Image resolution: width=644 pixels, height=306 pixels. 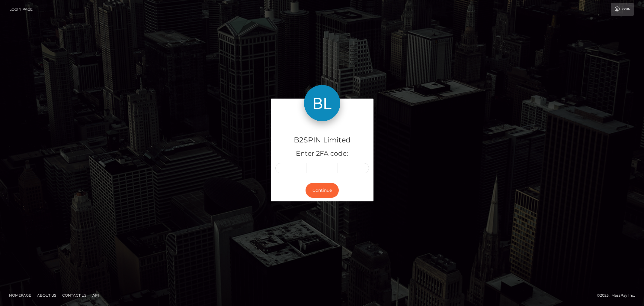 What do you see at coordinates (618, 295) in the screenshot?
I see `div: © 2025 , MassPay Inc.` at bounding box center [618, 295].